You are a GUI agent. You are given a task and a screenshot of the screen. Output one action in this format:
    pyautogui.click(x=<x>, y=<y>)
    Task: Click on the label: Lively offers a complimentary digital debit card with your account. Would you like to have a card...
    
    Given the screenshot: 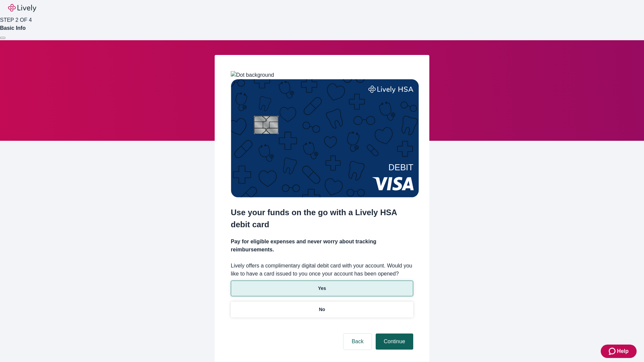 What is the action you would take?
    pyautogui.click(x=322, y=270)
    